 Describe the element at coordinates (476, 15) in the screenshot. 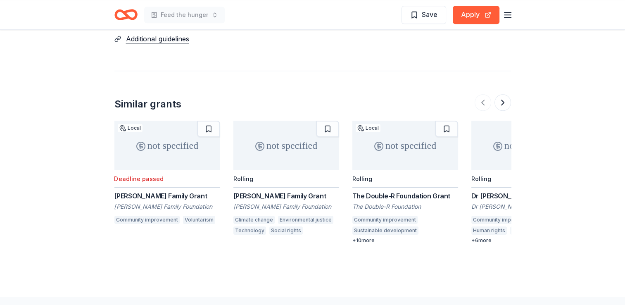

I see `button: Apply` at that location.